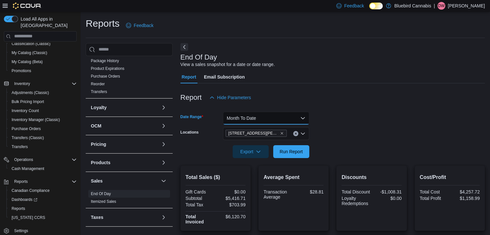 This screenshot has height=235, width=490. What do you see at coordinates (102, 24) in the screenshot?
I see `h1: Reports` at bounding box center [102, 24].